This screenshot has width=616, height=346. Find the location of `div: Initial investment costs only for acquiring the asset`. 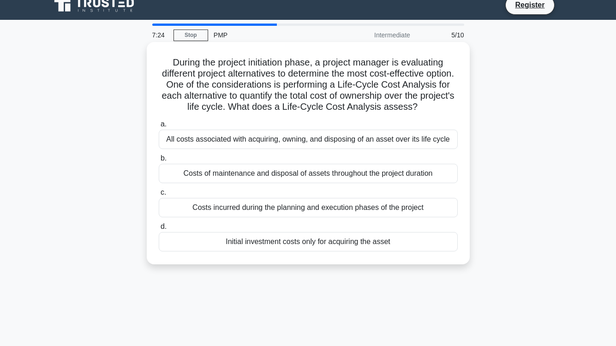

div: Initial investment costs only for acquiring the asset is located at coordinates (308, 242).